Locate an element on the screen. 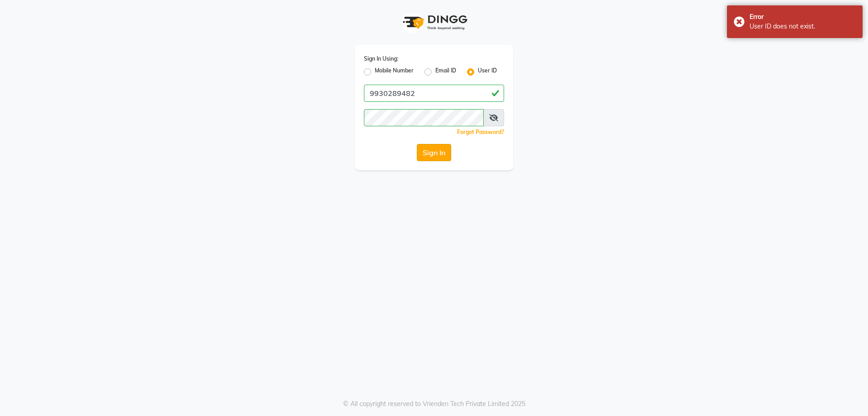 The height and width of the screenshot is (416, 868). label: Mobile Number is located at coordinates (394, 72).